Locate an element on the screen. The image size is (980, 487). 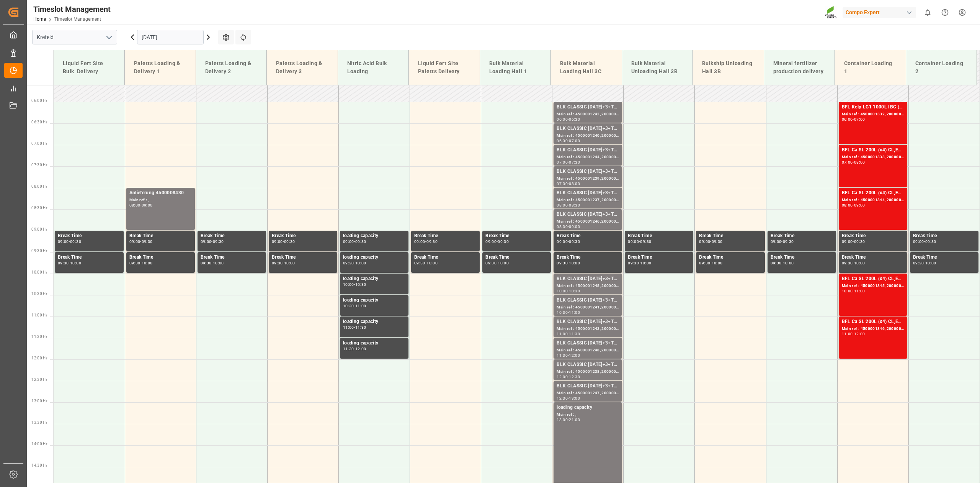
div: Container Loading 2 is located at coordinates (942, 67).